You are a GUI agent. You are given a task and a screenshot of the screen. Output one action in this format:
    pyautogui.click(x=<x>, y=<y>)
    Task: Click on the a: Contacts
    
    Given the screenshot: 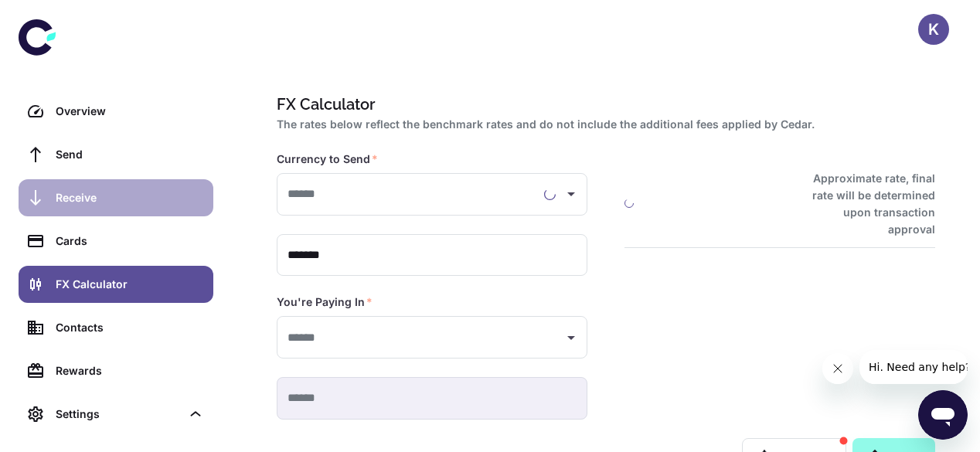 What is the action you would take?
    pyautogui.click(x=116, y=327)
    